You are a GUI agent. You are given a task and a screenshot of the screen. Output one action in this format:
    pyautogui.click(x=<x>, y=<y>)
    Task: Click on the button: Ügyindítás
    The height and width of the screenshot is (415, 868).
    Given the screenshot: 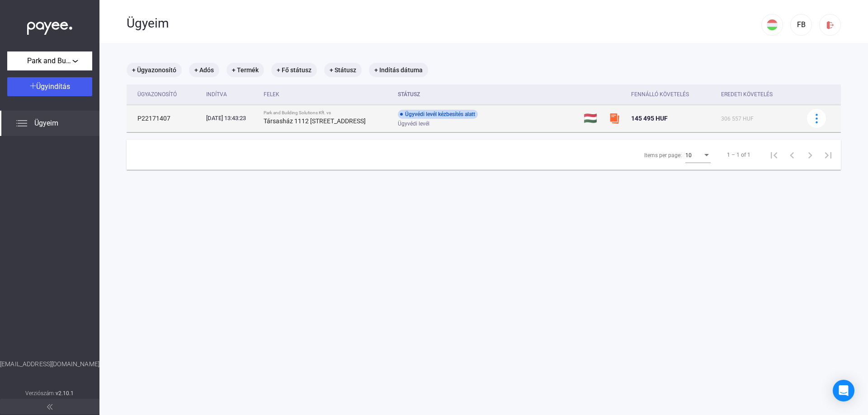 What is the action you would take?
    pyautogui.click(x=49, y=87)
    